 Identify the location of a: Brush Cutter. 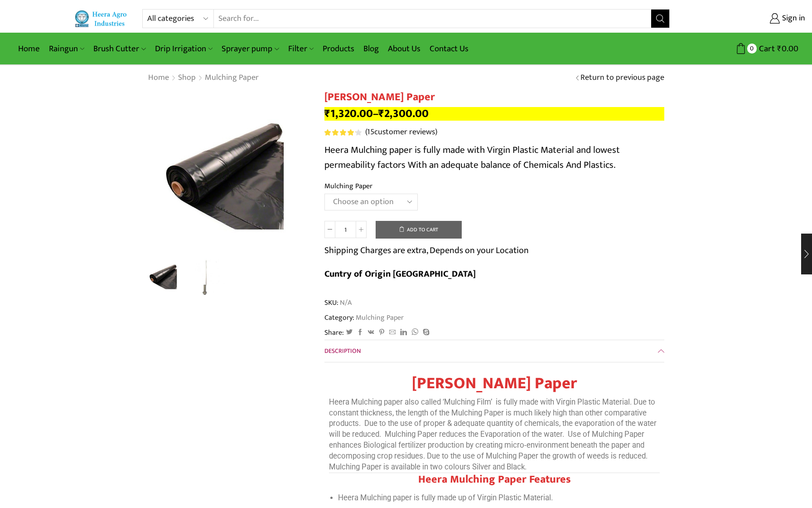
(119, 49).